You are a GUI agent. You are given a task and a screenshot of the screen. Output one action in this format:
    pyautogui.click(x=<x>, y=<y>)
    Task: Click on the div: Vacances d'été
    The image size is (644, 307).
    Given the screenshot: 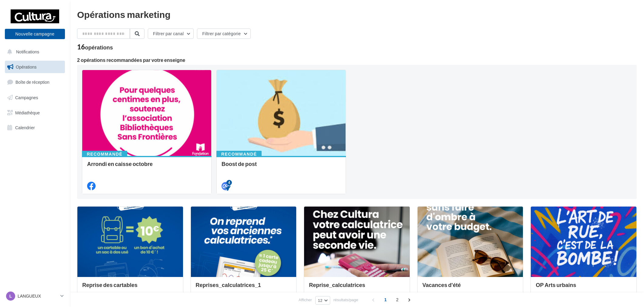 What is the action you would take?
    pyautogui.click(x=470, y=288)
    